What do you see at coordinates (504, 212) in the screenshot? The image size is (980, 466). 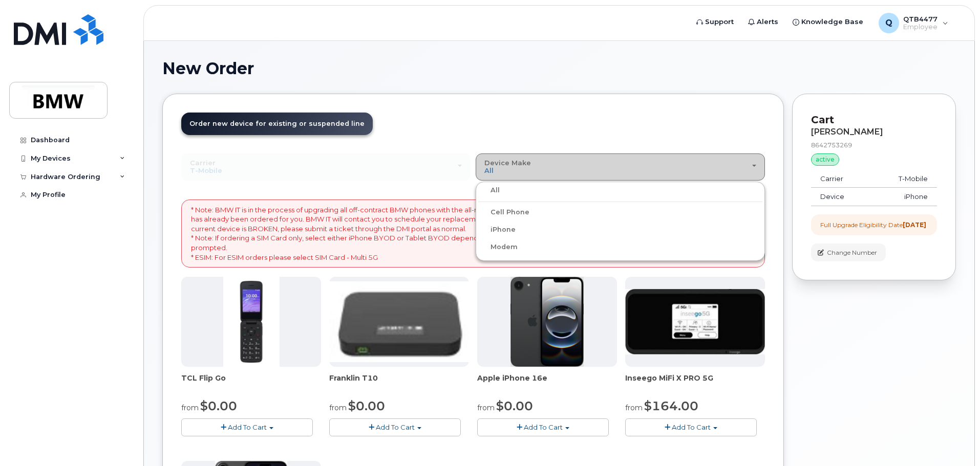 I see `label: Cell Phone` at bounding box center [504, 212].